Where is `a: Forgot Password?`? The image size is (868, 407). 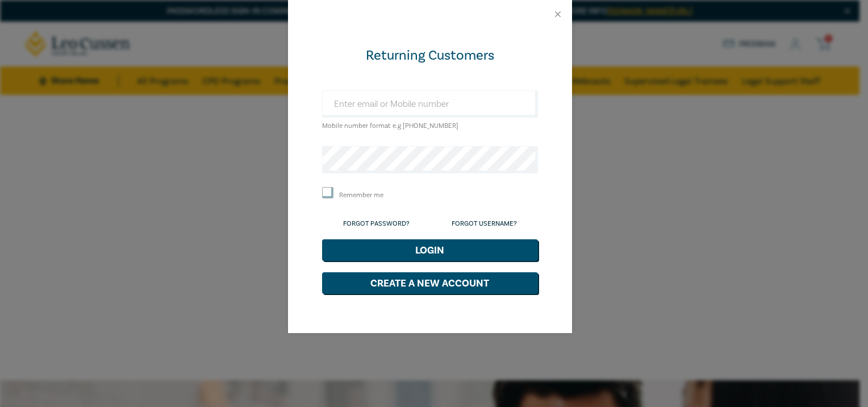 a: Forgot Password? is located at coordinates (376, 223).